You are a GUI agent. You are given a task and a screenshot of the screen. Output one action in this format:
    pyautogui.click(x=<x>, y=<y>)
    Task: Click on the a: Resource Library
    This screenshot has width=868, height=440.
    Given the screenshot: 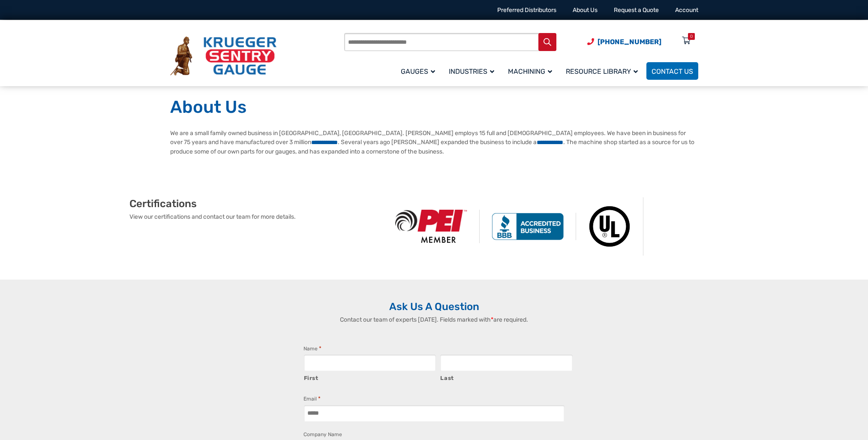 What is the action you would take?
    pyautogui.click(x=603, y=71)
    